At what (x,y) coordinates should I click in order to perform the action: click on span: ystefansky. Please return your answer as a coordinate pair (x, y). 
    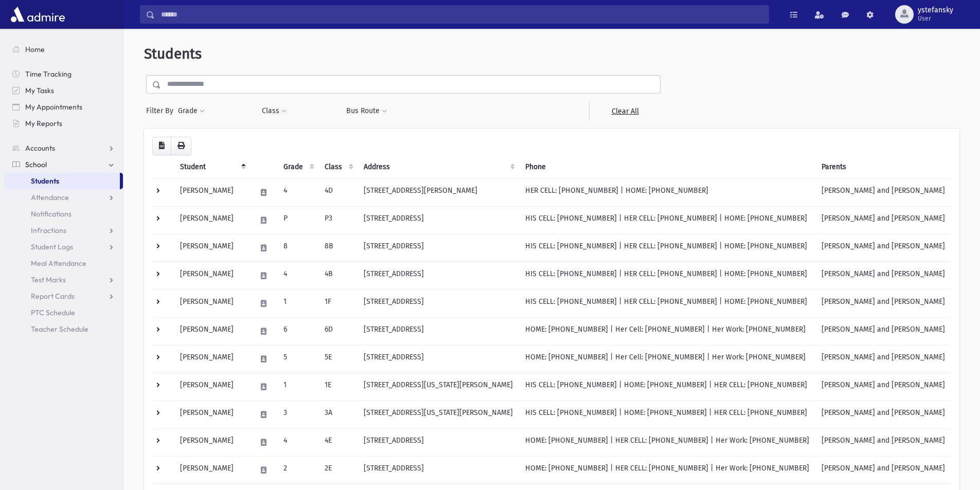
    Looking at the image, I should click on (936, 10).